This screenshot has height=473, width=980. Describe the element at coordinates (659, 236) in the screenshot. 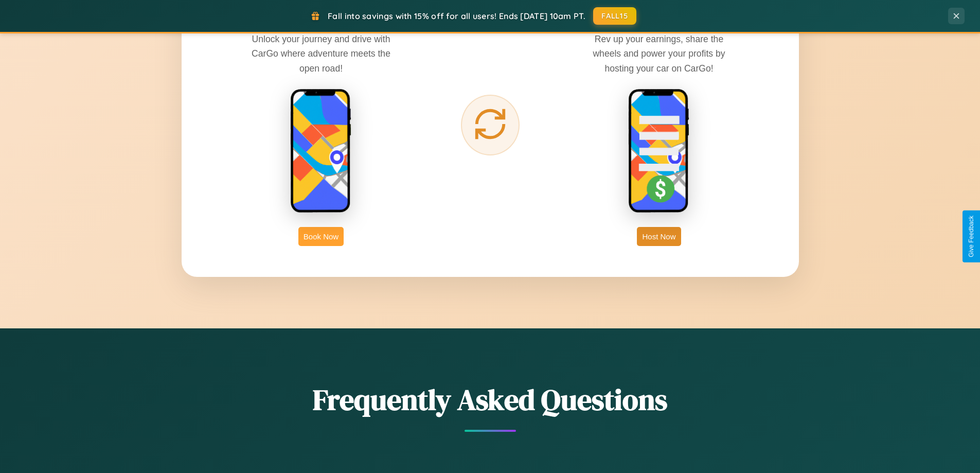

I see `button: Host Now` at that location.